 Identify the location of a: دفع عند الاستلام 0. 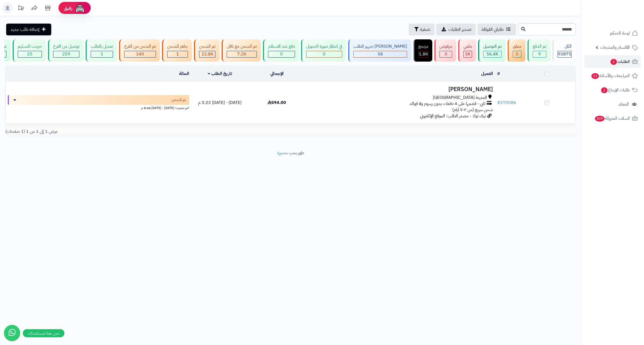
(281, 50).